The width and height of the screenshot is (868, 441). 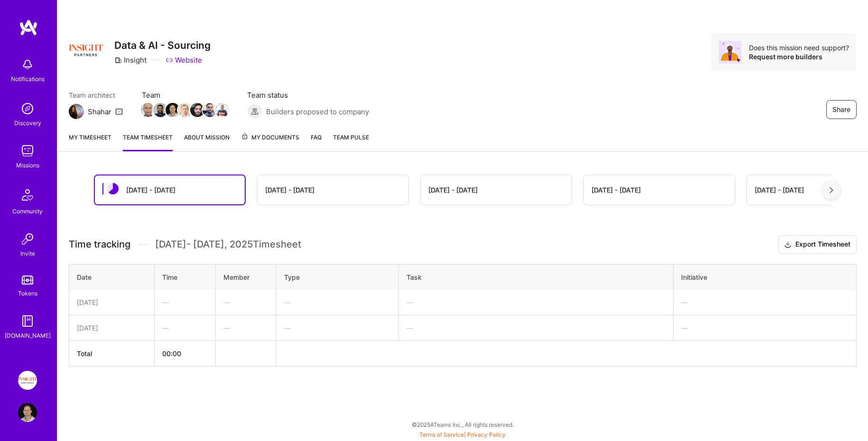 I want to click on img: status icon, so click(x=113, y=189).